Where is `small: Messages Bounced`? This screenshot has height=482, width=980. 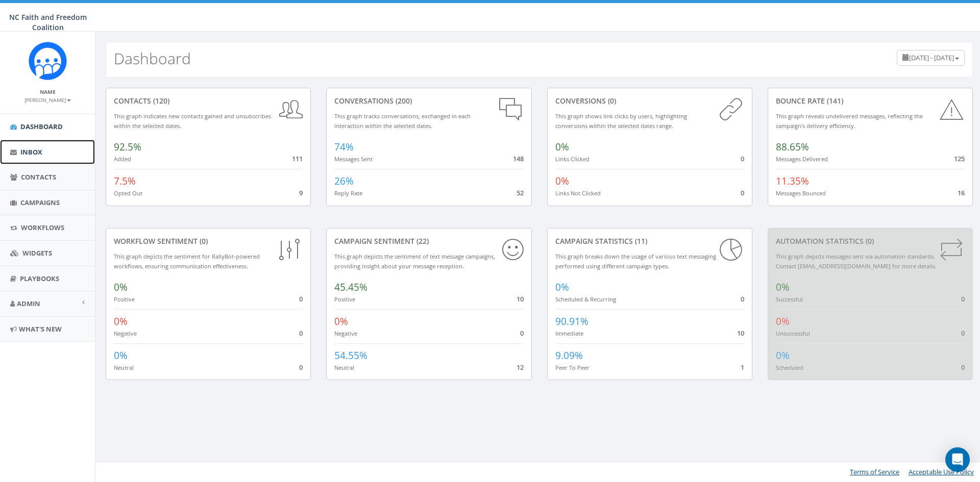
small: Messages Bounced is located at coordinates (801, 193).